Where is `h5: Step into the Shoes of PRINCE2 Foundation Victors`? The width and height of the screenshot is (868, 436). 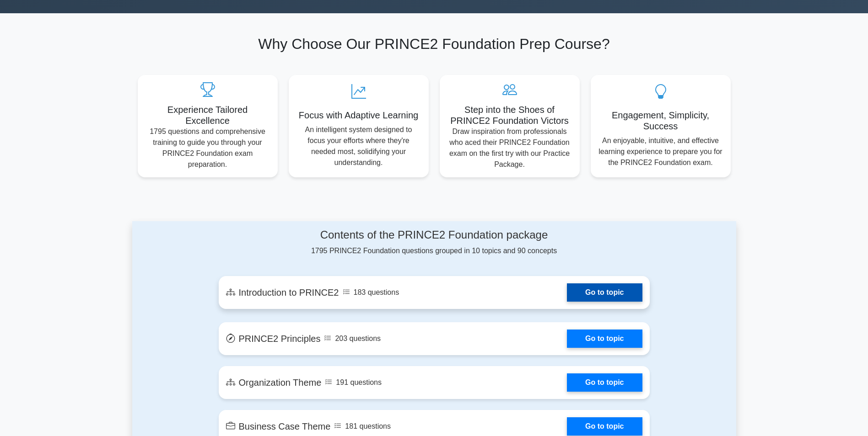
h5: Step into the Shoes of PRINCE2 Foundation Victors is located at coordinates (510, 115).